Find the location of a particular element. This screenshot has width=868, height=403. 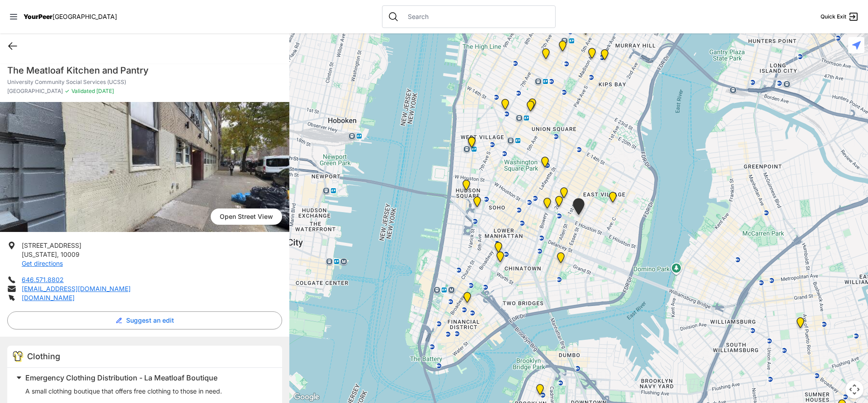

span: Quick Exit is located at coordinates (833, 16).